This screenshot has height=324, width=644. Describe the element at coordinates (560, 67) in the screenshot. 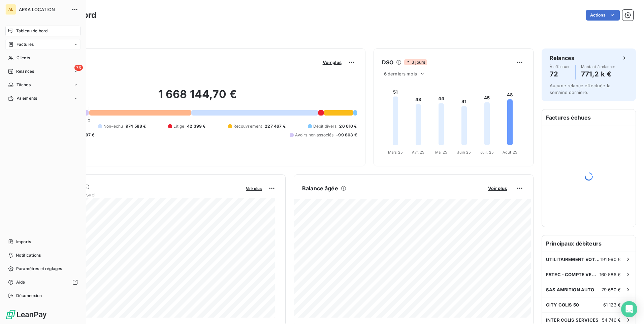

I see `span: À effectuer` at that location.